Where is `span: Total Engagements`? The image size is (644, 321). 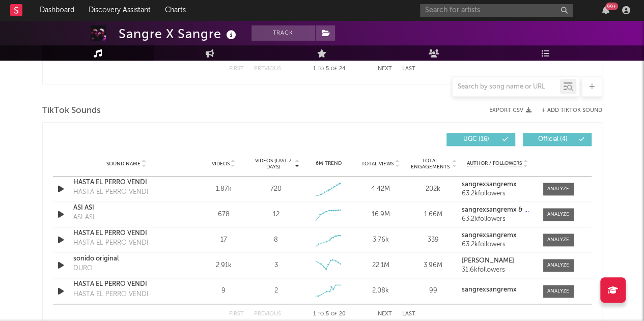
span: Total Engagements is located at coordinates (429, 164).